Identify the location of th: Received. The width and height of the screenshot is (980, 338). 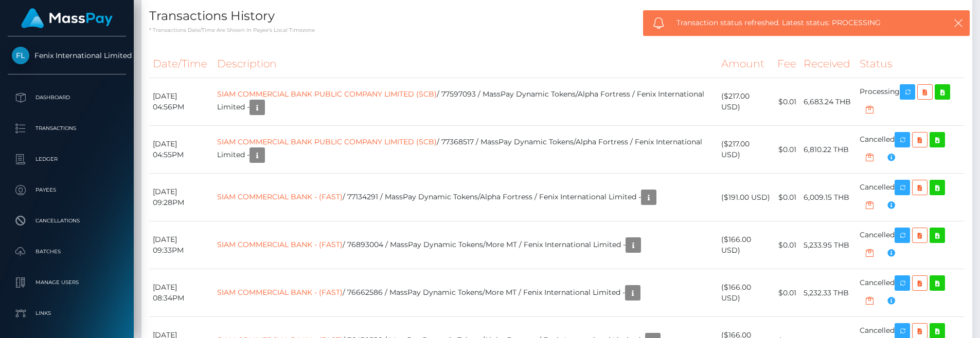
(827, 64).